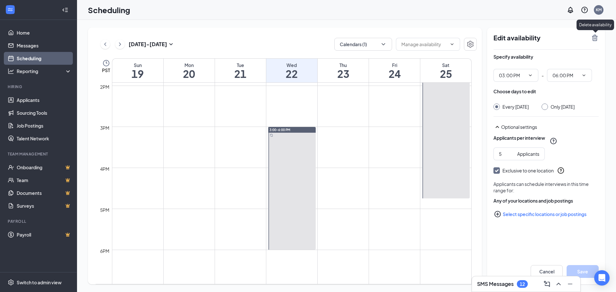 The height and width of the screenshot is (292, 616). Describe the element at coordinates (514, 91) in the screenshot. I see `div: Choose days to edit` at that location.